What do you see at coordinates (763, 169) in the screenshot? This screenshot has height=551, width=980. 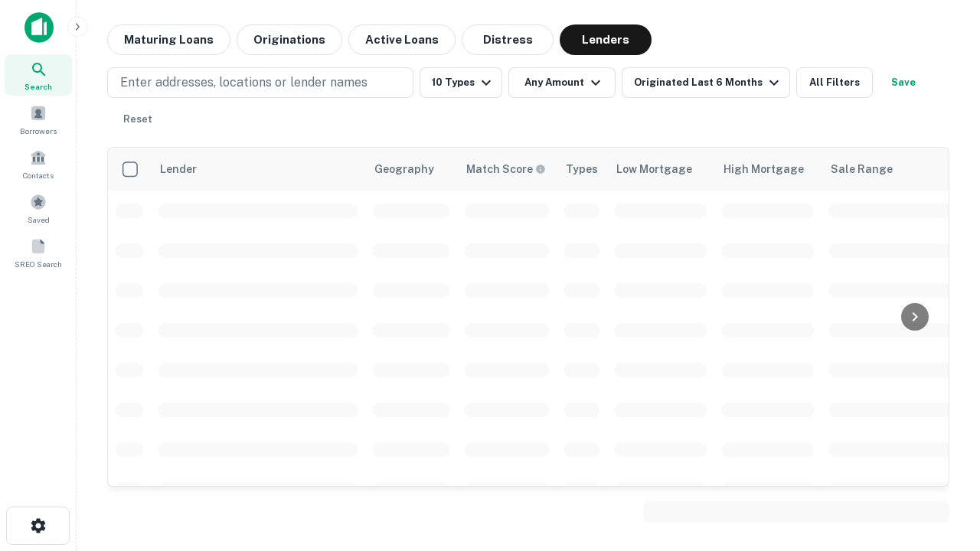 I see `div: High Mortgage` at bounding box center [763, 169].